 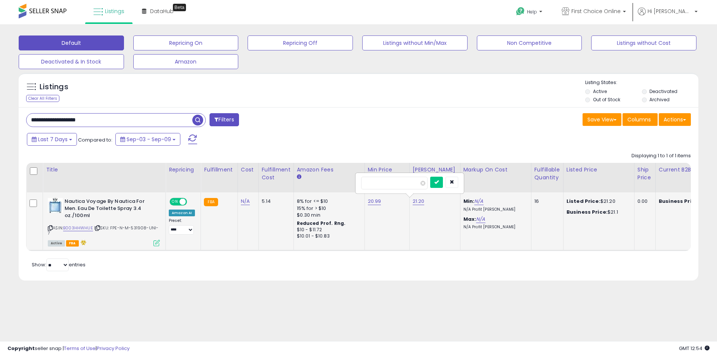 What do you see at coordinates (532, 12) in the screenshot?
I see `span: Help` at bounding box center [532, 12].